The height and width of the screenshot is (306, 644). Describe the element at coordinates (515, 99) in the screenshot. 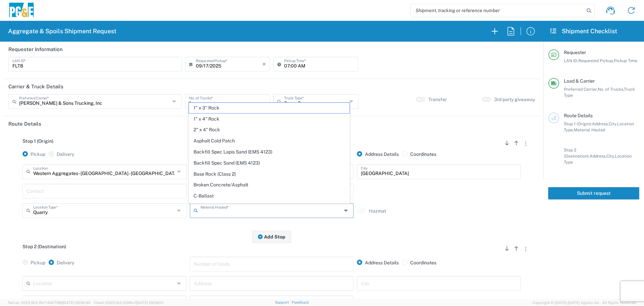

I see `label: 3rd party giveaway` at that location.